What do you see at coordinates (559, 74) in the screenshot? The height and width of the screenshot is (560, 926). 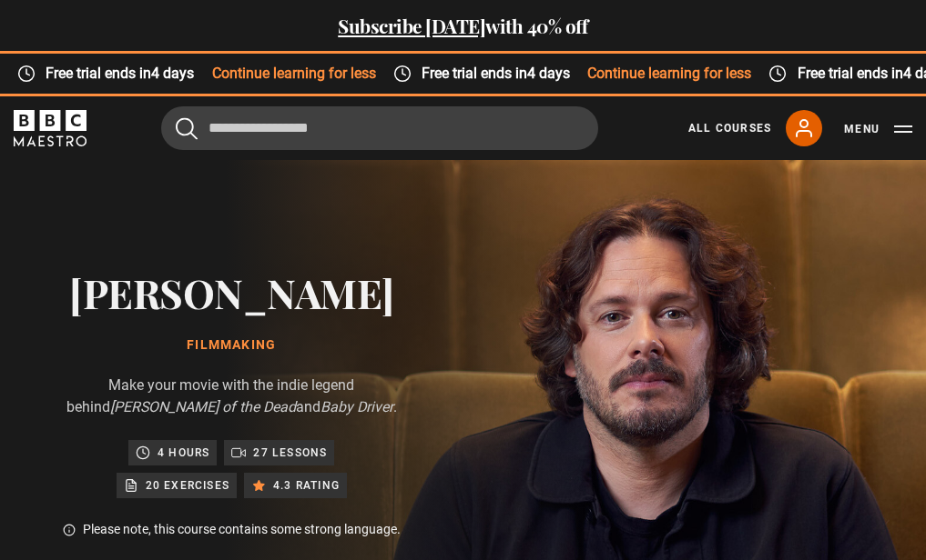 I see `div: Continue learning for less` at bounding box center [559, 74].